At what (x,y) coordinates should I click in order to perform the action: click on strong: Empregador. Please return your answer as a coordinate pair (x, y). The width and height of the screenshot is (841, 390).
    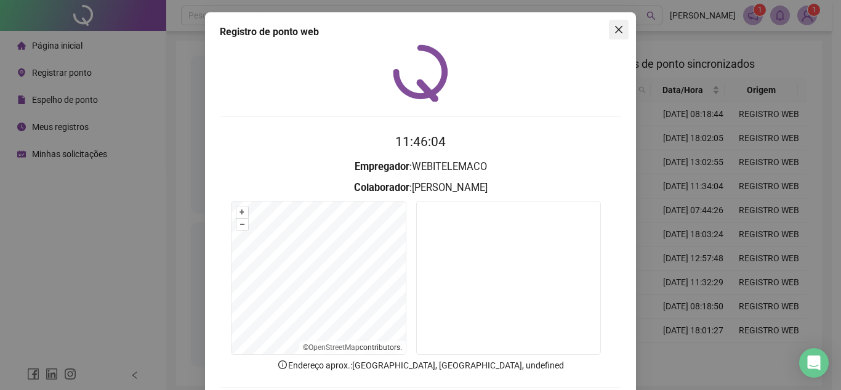
    Looking at the image, I should click on (382, 166).